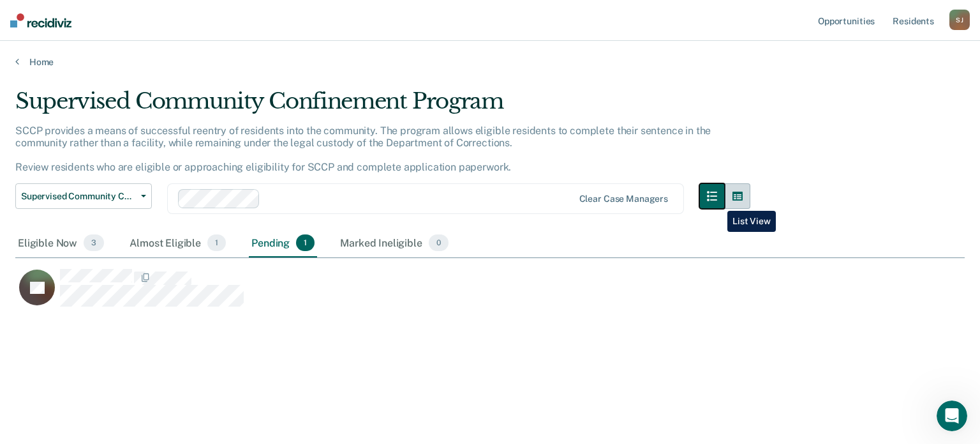  What do you see at coordinates (61, 243) in the screenshot?
I see `div: Eligible Now3` at bounding box center [61, 243].